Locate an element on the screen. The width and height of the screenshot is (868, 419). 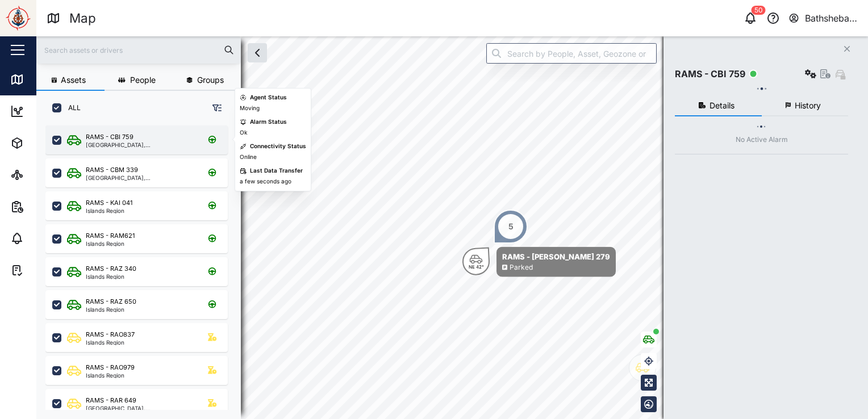
span: Assets is located at coordinates (73, 80).